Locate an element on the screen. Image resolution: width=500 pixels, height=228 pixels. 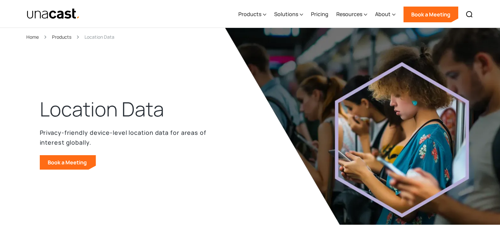
div: Location Data is located at coordinates (99, 37).